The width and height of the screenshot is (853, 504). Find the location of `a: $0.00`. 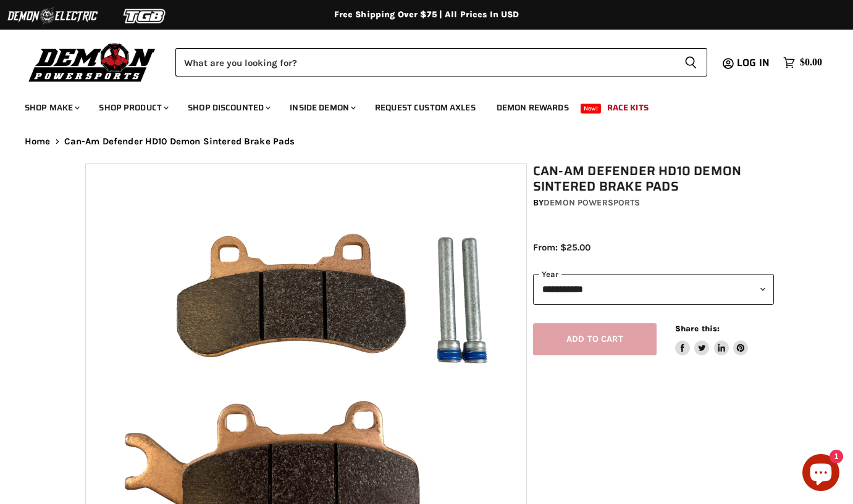

a: $0.00 is located at coordinates (802, 63).